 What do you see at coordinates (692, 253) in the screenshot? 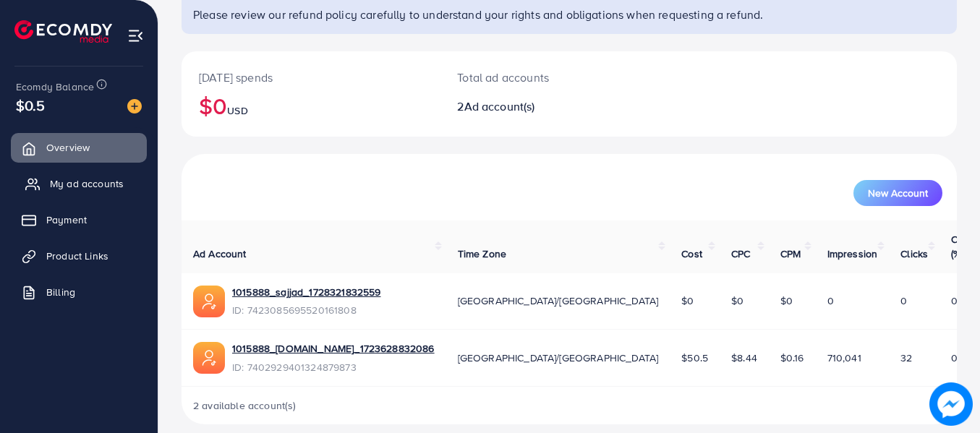
I see `span: Cost` at bounding box center [692, 253].